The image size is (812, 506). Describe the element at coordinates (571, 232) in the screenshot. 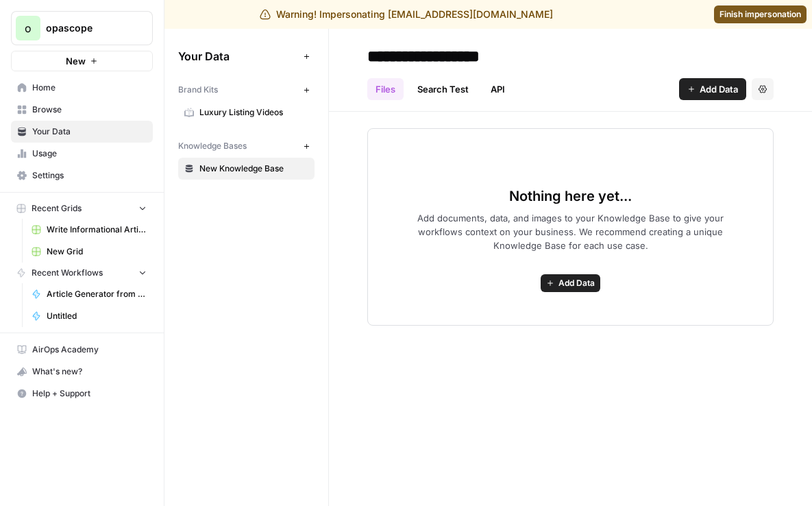

I see `span: Add documents, data, and images to your Knowledge Base to give your workflows context on your bus...` at that location.